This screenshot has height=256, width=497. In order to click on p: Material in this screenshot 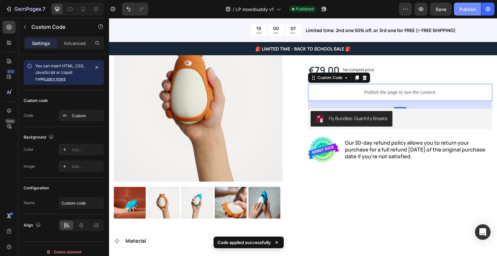, I will do `click(27, 223)`.